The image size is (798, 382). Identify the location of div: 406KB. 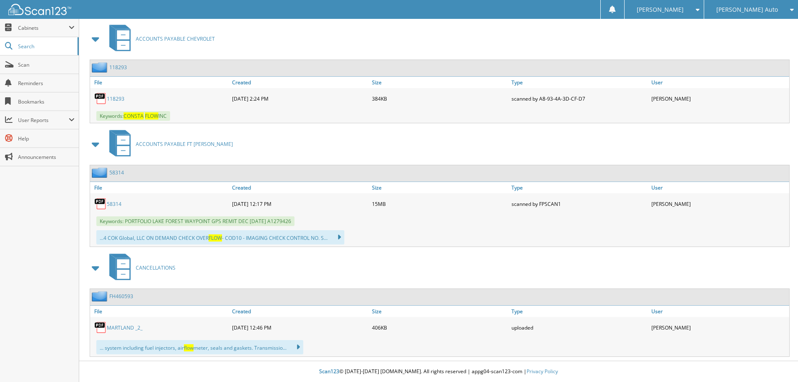
(440, 327).